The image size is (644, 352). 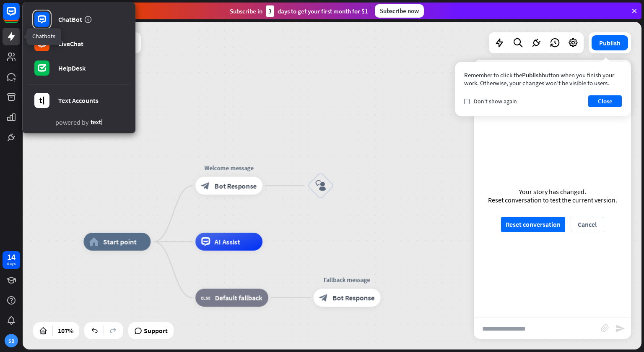 I want to click on i: block_fallback, so click(x=206, y=297).